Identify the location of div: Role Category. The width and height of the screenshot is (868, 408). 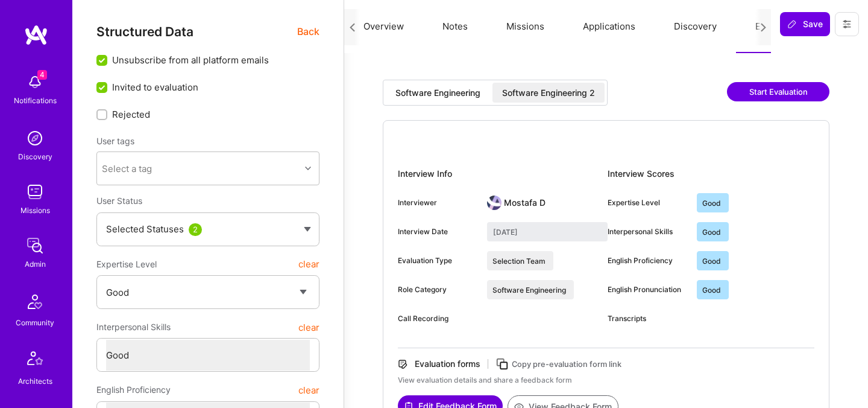
(438, 289).